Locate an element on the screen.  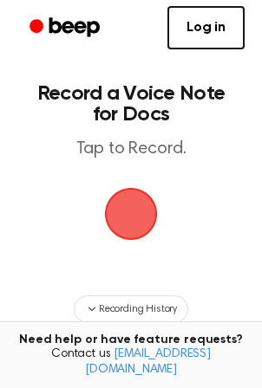
p: Tap to Record. is located at coordinates (131, 149).